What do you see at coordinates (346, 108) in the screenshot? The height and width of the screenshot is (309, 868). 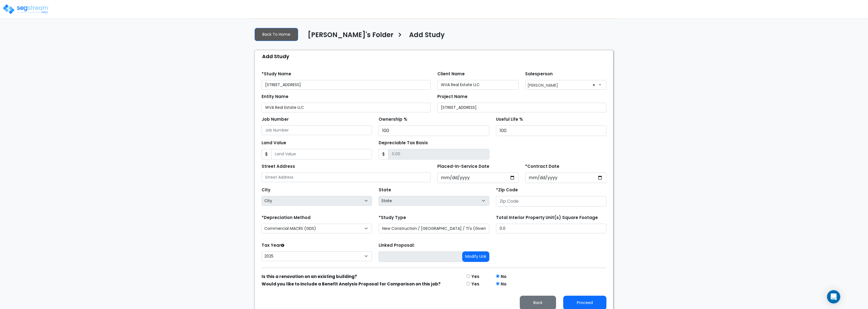 I see `input: Entity Name` at bounding box center [346, 108].